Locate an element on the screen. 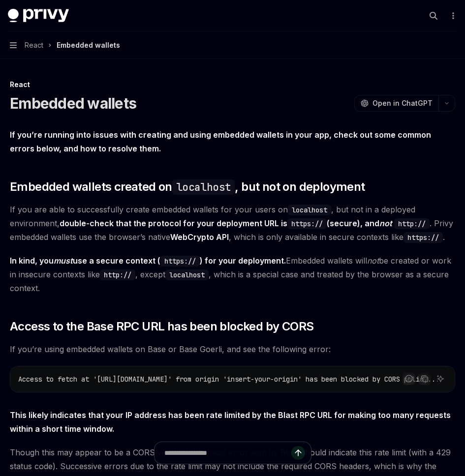 The image size is (465, 476). button: Copy the contents from the code block is located at coordinates (425, 379).